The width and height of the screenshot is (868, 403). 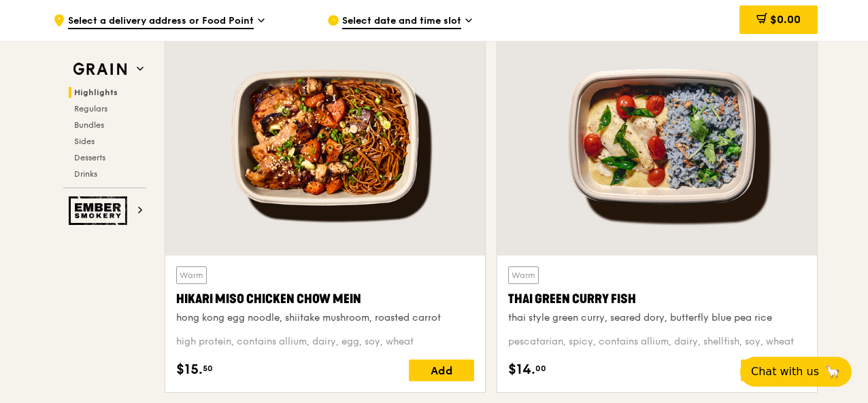 I want to click on div: Hikari Miso Chicken Chow Mein, so click(x=325, y=299).